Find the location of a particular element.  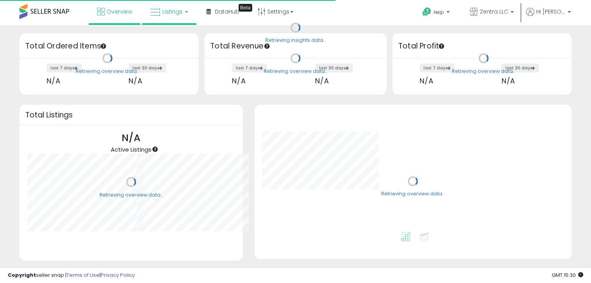

span: Listings is located at coordinates (172, 12).